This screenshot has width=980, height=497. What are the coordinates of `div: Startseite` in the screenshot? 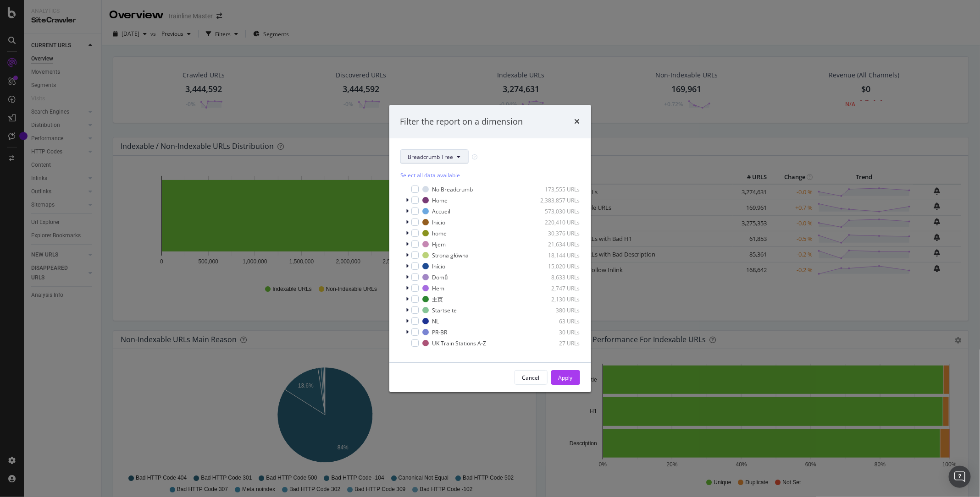 It's located at (444, 310).